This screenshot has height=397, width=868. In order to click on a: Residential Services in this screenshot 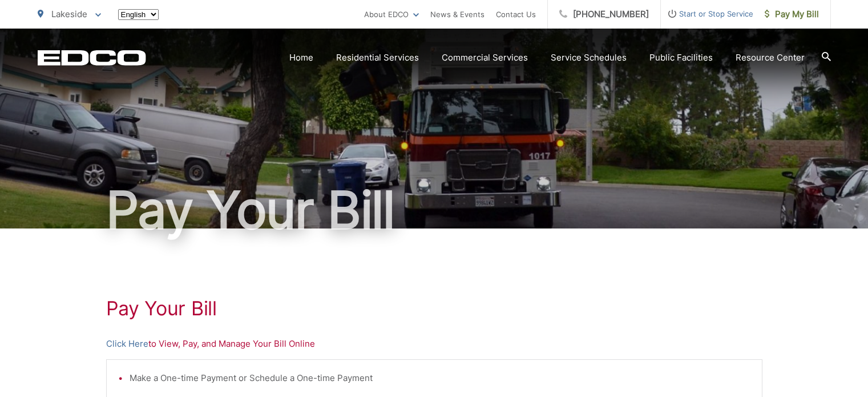, I will do `click(377, 58)`.